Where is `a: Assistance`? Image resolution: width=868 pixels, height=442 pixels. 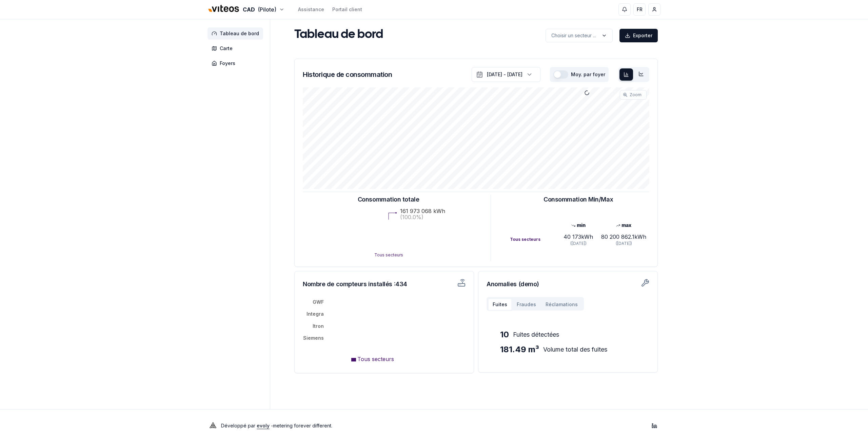 a: Assistance is located at coordinates (311, 9).